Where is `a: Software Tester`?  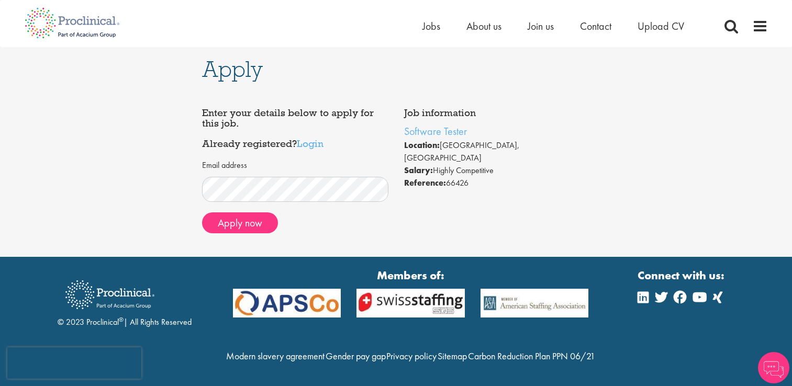
a: Software Tester is located at coordinates (436, 131).